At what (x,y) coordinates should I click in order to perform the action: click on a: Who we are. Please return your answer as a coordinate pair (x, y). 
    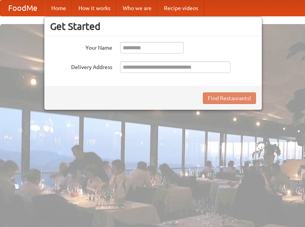
    Looking at the image, I should click on (137, 8).